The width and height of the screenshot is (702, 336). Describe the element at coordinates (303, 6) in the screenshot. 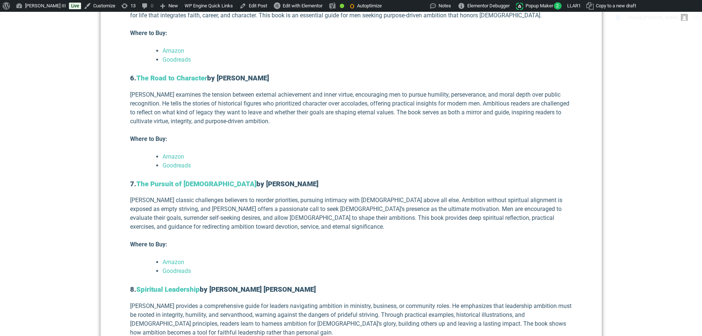

I see `span: Edit with Elementor` at that location.